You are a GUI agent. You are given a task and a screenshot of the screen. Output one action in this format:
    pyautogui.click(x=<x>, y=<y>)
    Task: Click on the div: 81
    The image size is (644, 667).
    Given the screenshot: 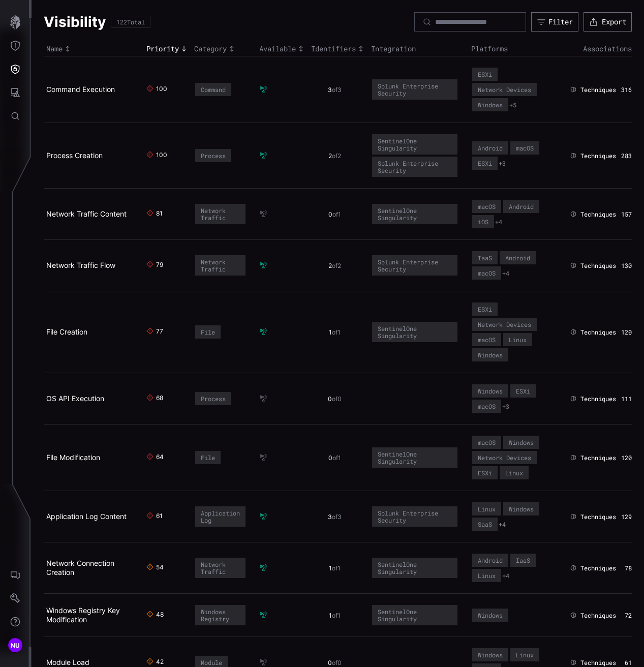 What is the action you would take?
    pyautogui.click(x=160, y=214)
    